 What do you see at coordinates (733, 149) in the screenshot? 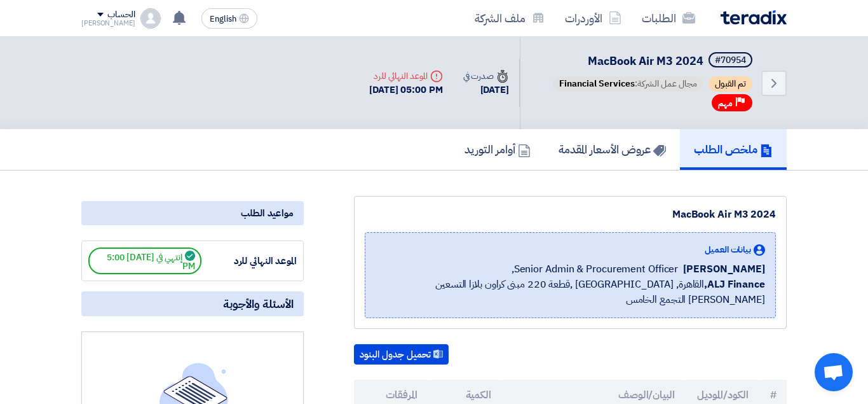
I see `h5: ملخص الطلب` at bounding box center [733, 149].